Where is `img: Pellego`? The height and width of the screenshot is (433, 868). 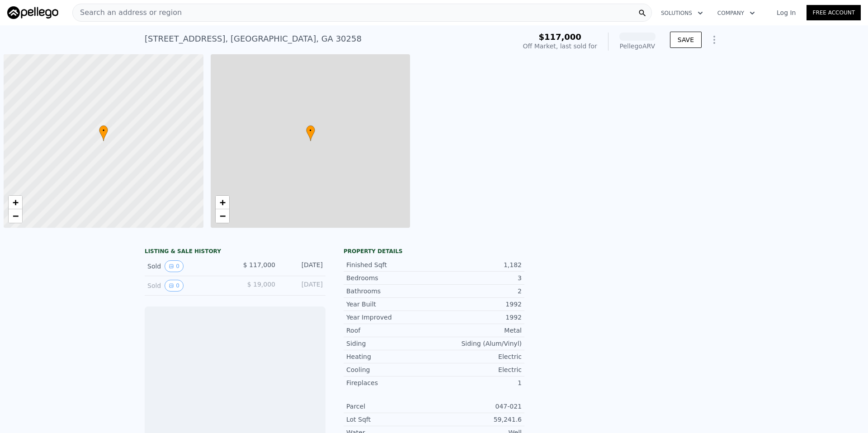
img: Pellego is located at coordinates (32, 13).